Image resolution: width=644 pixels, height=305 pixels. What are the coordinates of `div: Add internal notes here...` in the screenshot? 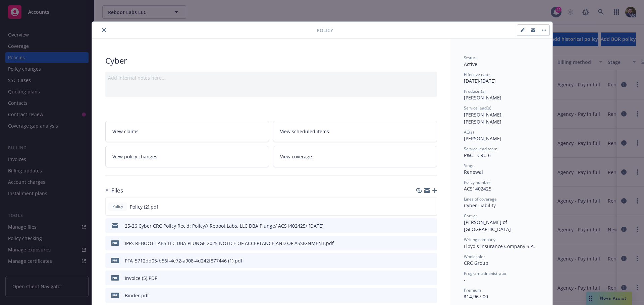 It's located at (271, 78).